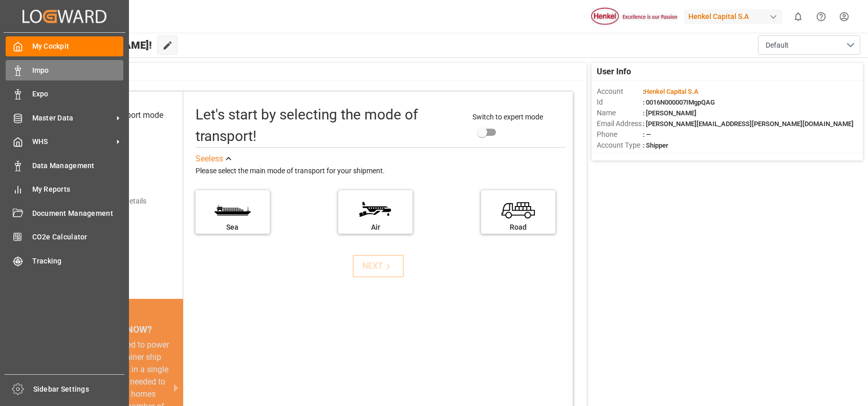 This screenshot has width=868, height=406. I want to click on span: My Cockpit, so click(78, 46).